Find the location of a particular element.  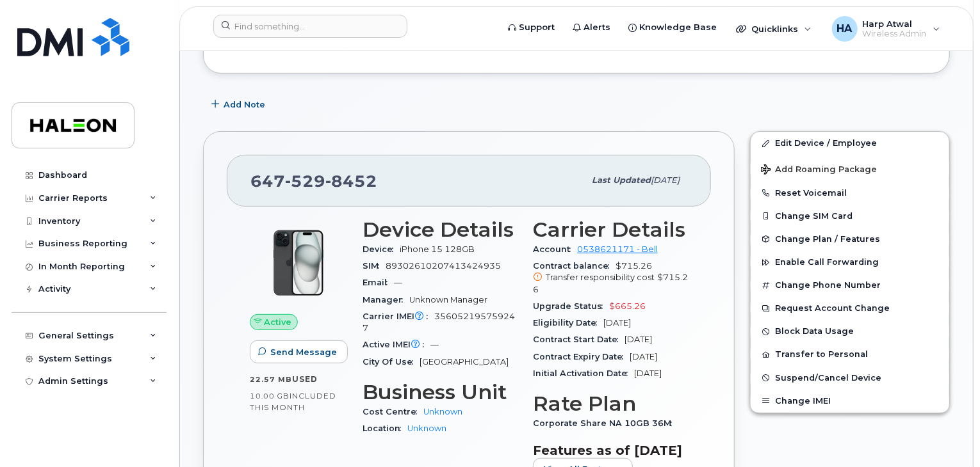

span: Eligibility Date is located at coordinates (568, 323).